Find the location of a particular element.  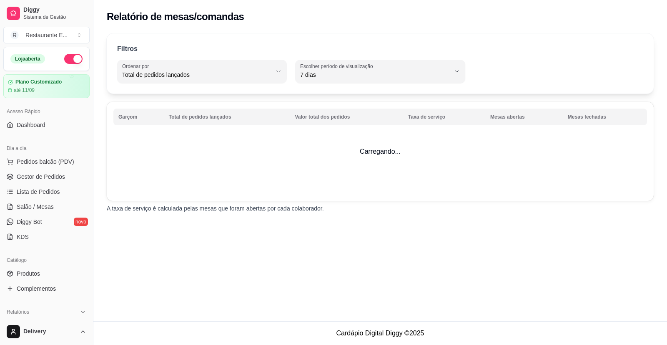

span: Diggy Bot is located at coordinates (29, 221).